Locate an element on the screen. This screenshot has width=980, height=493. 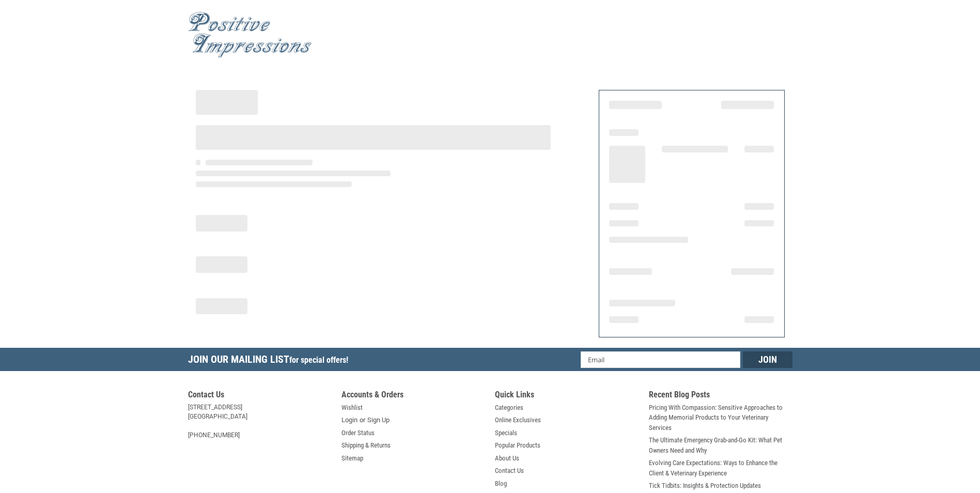
a: Categories is located at coordinates (508, 408).